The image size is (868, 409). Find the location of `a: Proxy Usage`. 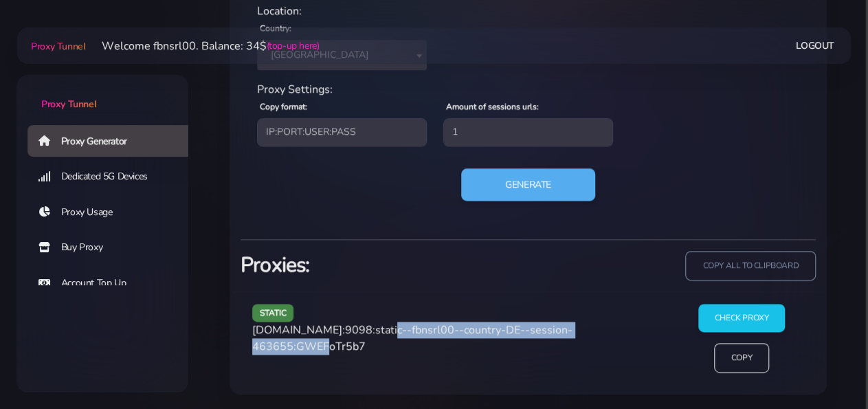

a: Proxy Usage is located at coordinates (114, 213).